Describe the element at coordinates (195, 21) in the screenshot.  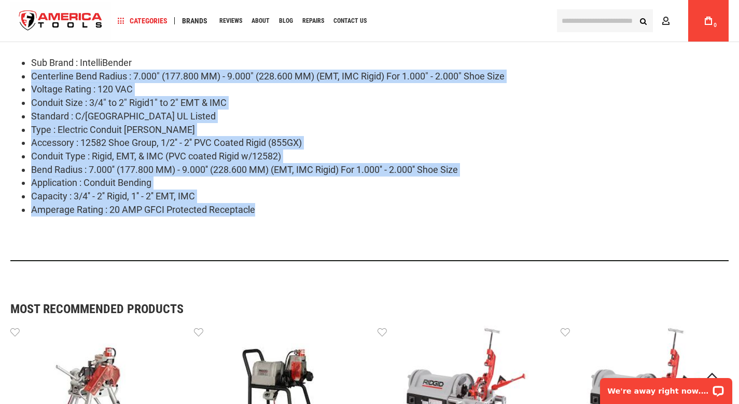
I see `span: Brands` at that location.